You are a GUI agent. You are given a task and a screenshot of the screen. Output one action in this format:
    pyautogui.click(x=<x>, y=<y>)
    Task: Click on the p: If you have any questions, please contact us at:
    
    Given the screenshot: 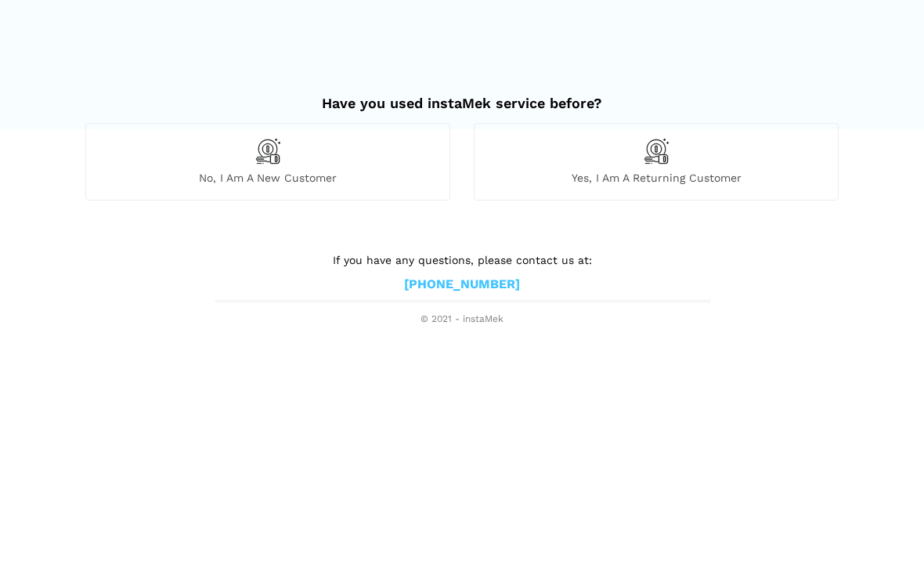 What is the action you would take?
    pyautogui.click(x=462, y=260)
    